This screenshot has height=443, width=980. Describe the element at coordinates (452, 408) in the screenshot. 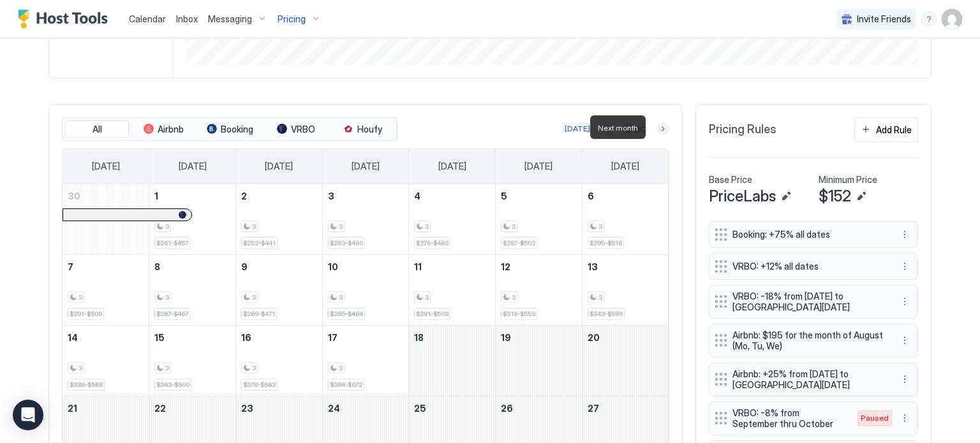

I see `a: December 25, 2025` at that location.